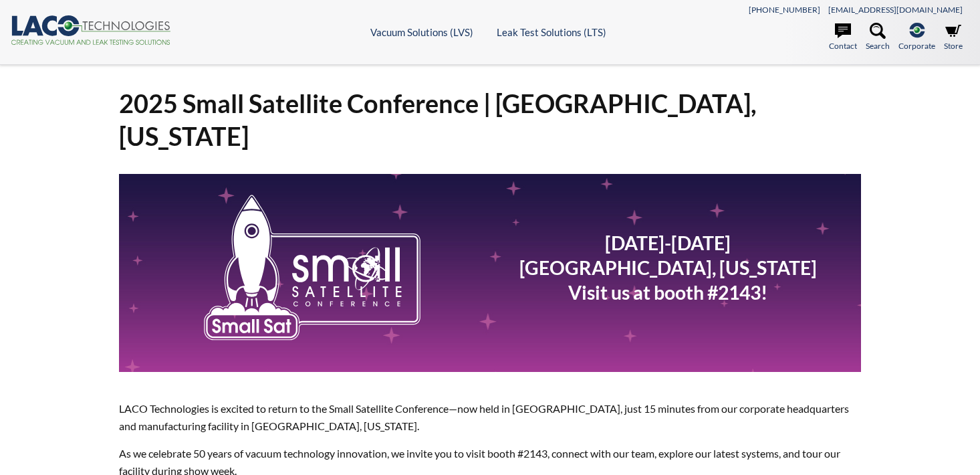 This screenshot has height=475, width=980. Describe the element at coordinates (917, 46) in the screenshot. I see `span: Corporate` at that location.